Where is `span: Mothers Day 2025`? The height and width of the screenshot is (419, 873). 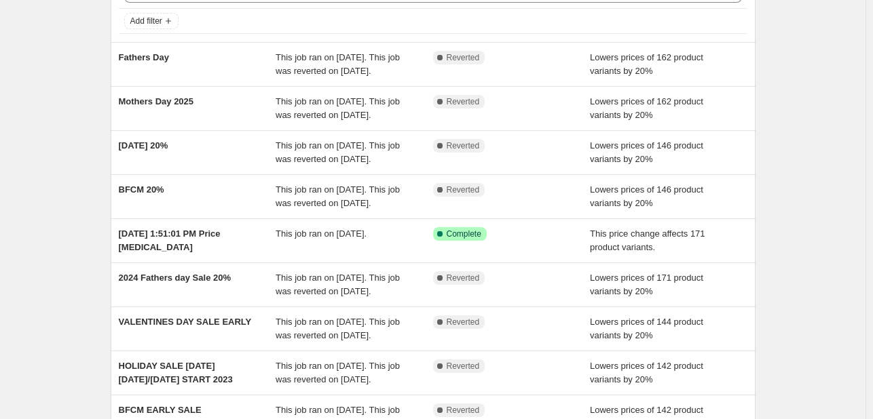
span: Mothers Day 2025 is located at coordinates (156, 101).